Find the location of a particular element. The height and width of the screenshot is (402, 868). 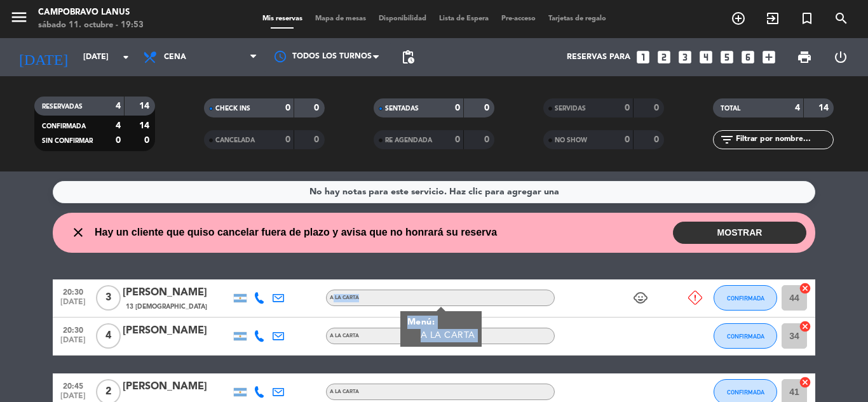

span: Tarjetas de regalo is located at coordinates (577, 18).